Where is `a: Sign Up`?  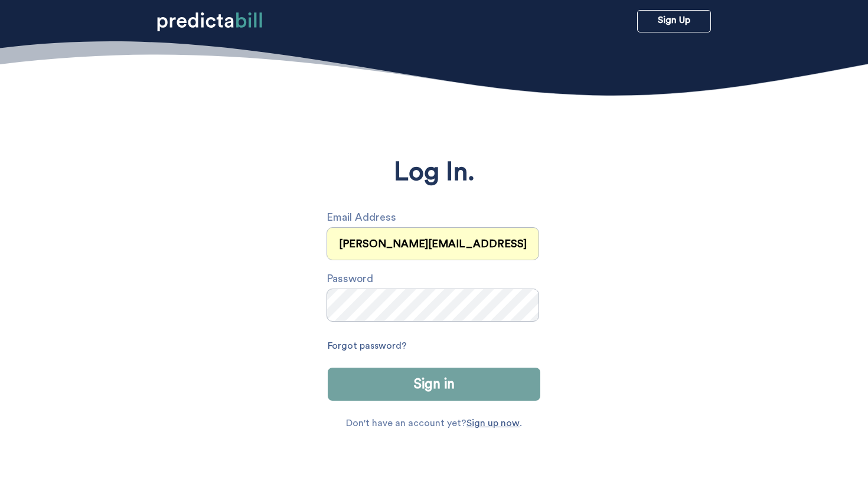
a: Sign Up is located at coordinates (674, 21).